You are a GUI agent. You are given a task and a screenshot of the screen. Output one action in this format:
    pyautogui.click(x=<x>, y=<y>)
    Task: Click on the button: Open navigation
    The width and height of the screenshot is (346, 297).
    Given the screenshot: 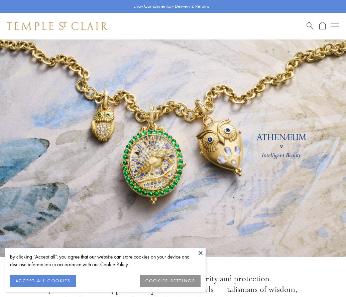 What is the action you would take?
    pyautogui.click(x=335, y=26)
    